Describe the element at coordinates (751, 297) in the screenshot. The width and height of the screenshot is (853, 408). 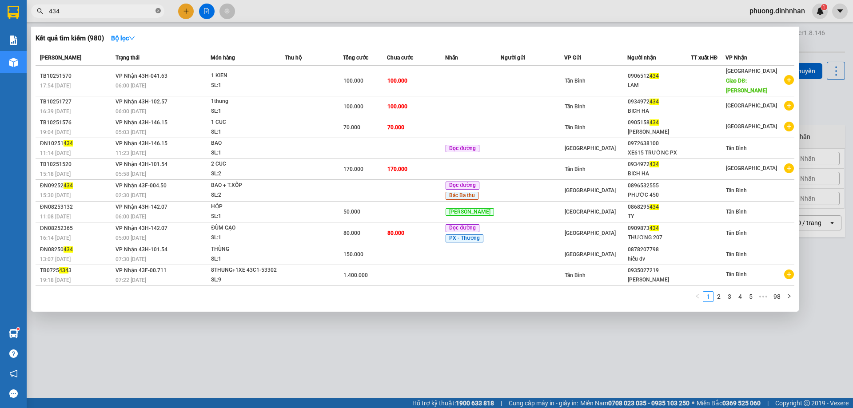
I see `a: 5` at that location.